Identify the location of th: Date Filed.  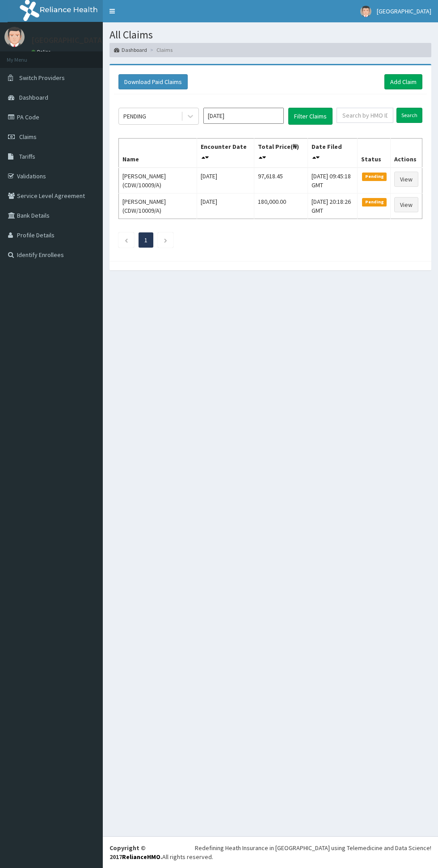
(332, 153).